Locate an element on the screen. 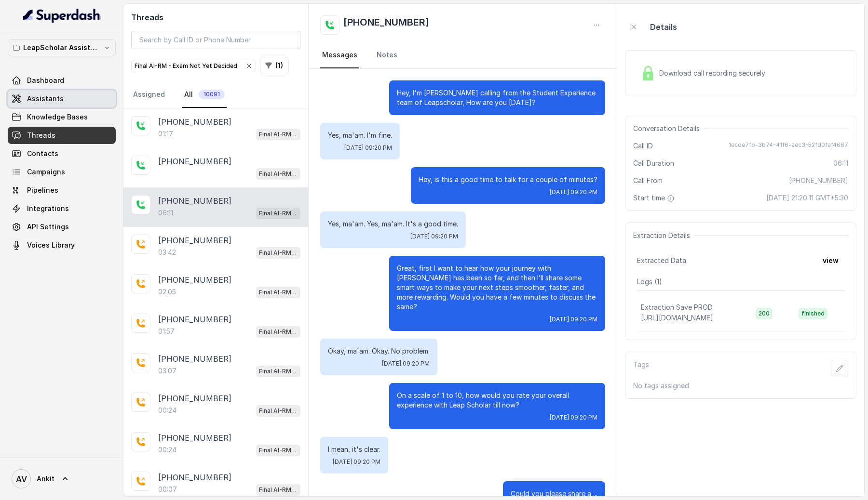  p: 02:05 is located at coordinates (167, 293).